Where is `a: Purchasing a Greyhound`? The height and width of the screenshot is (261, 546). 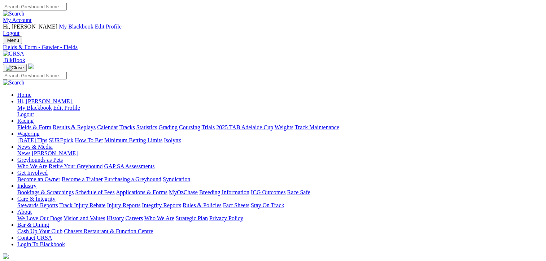
a: Purchasing a Greyhound is located at coordinates (133, 179).